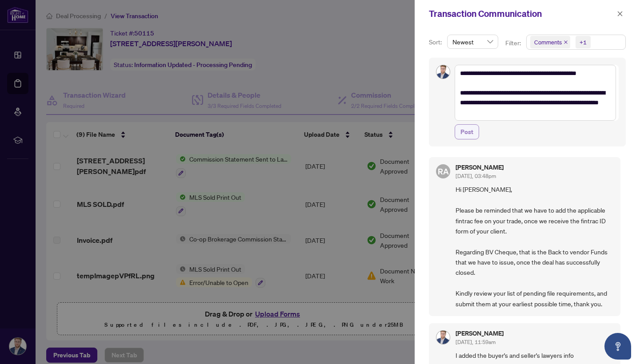 The image size is (640, 364). Describe the element at coordinates (514, 43) in the screenshot. I see `p: Filter:` at that location.